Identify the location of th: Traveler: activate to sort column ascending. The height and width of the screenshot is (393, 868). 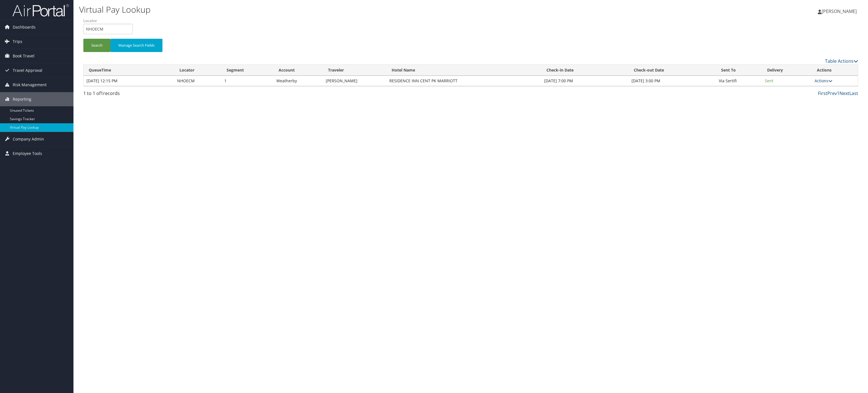
(354, 70).